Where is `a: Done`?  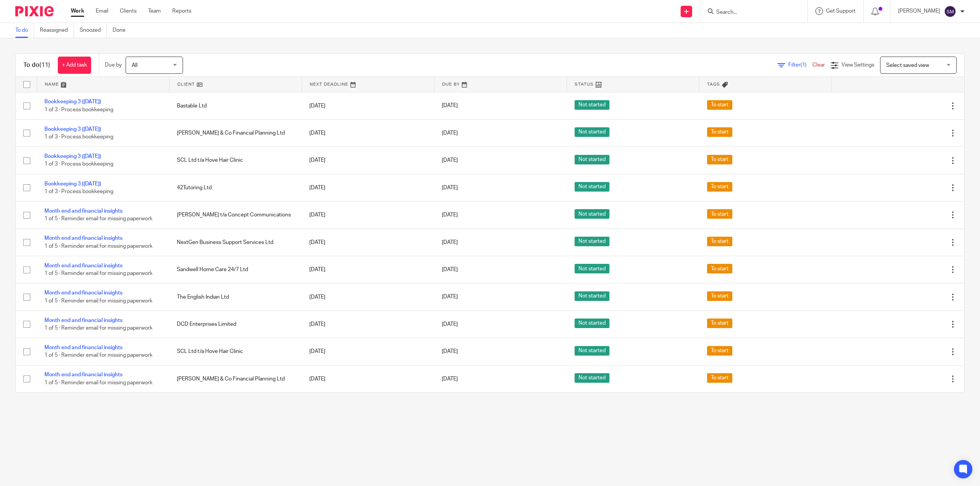 a: Done is located at coordinates (121, 30).